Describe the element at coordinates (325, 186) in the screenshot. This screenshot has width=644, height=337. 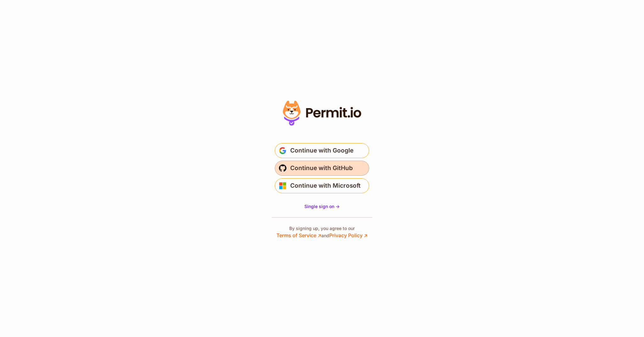
I see `span: Continue with Microsoft` at that location.